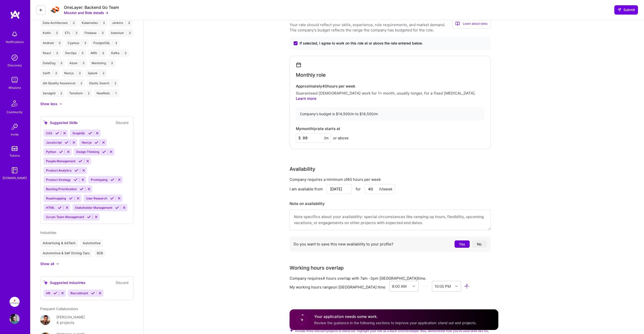 The image size is (644, 334). Describe the element at coordinates (94, 23) in the screenshot. I see `div: Kubernetes 3` at that location.